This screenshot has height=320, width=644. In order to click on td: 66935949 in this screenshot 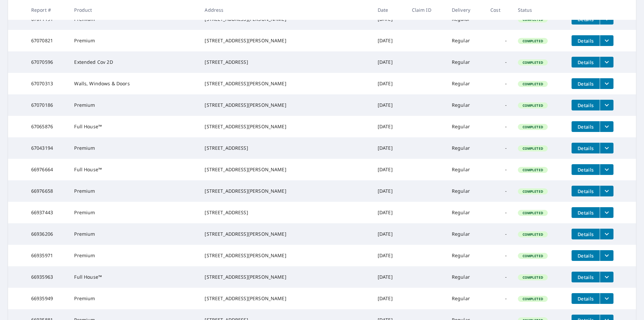, I will do `click(47, 299)`.